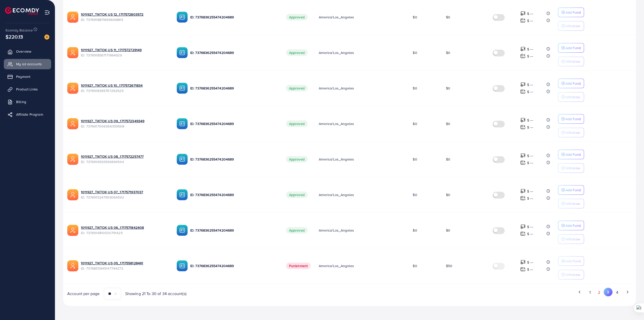  Describe the element at coordinates (125, 88) in the screenshot. I see `div: <span class='underline'>1011927_TIKTOK US 10_1717572671834</span></br>7376918369767292929` at that location.